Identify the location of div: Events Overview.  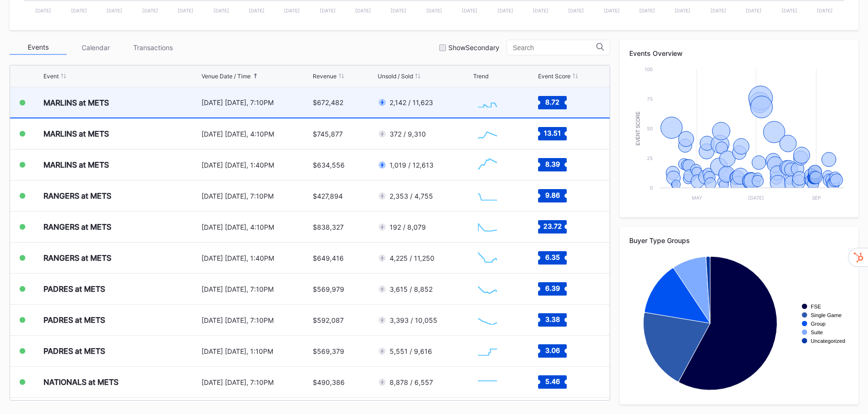
(739, 53).